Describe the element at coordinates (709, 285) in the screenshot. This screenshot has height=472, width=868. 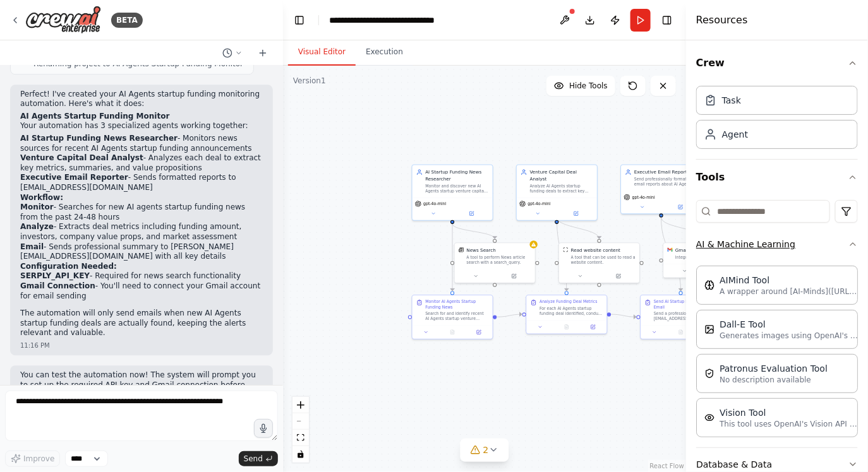
I see `img: AIMindTool` at that location.